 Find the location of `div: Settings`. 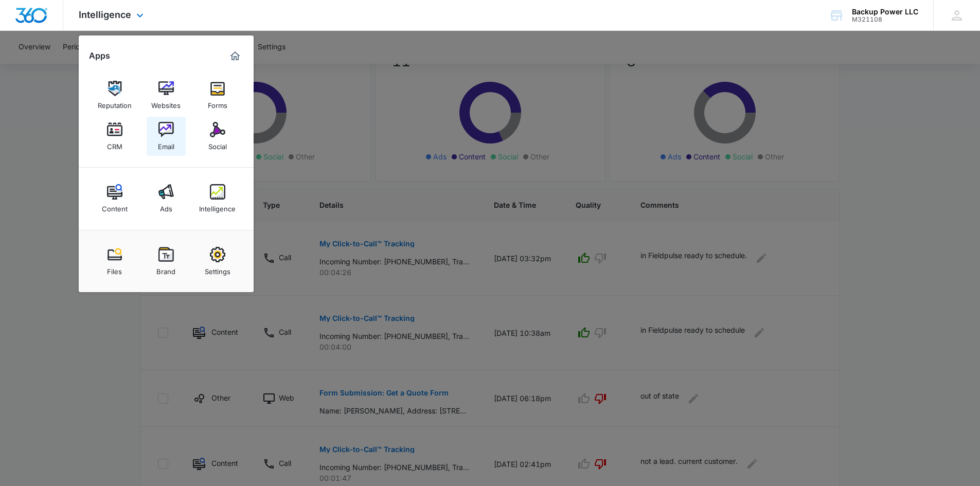

div: Settings is located at coordinates (218, 269).